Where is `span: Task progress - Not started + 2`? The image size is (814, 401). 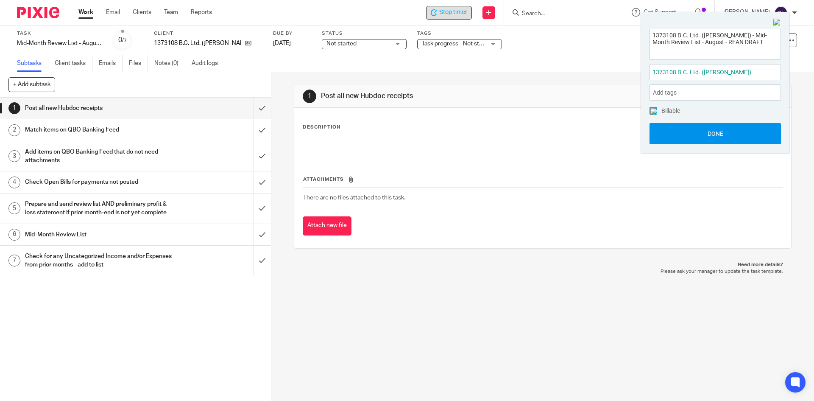
span: Task progress - Not started + 2 is located at coordinates (462, 44).